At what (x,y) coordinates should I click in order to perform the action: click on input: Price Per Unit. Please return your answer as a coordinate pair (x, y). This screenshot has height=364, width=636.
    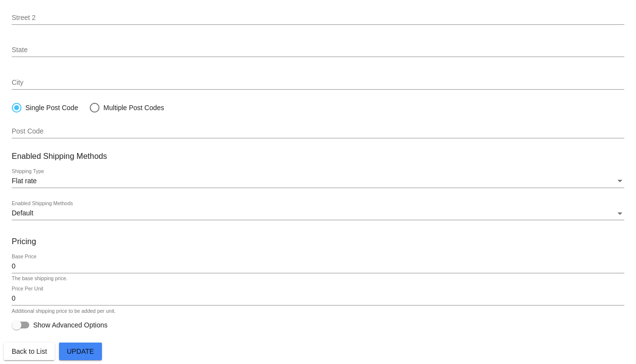
    Looking at the image, I should click on (318, 299).